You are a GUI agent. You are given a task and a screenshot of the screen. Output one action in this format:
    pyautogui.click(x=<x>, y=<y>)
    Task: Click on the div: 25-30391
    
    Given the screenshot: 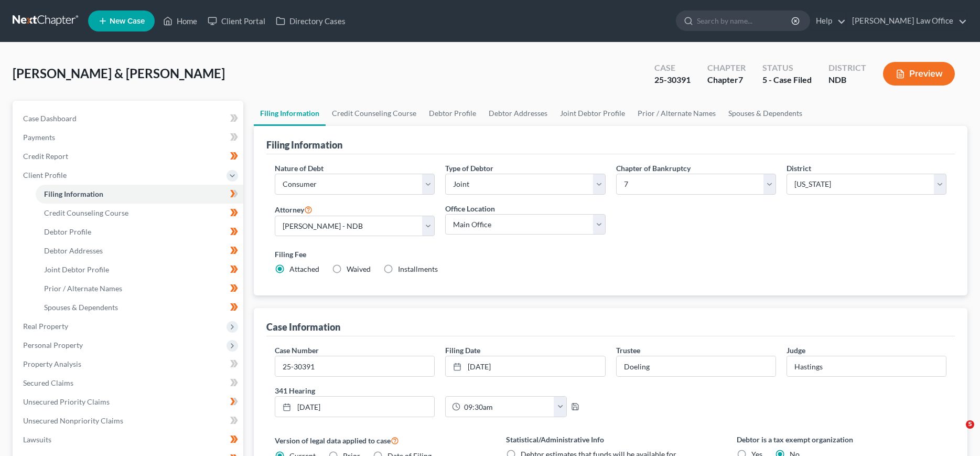 What is the action you would take?
    pyautogui.click(x=673, y=80)
    